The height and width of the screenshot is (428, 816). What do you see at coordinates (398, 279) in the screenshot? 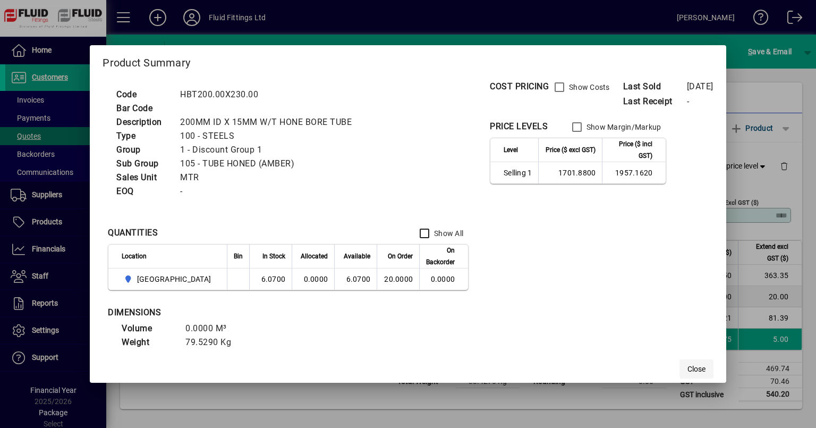
I see `span: 20.0000` at bounding box center [398, 279].